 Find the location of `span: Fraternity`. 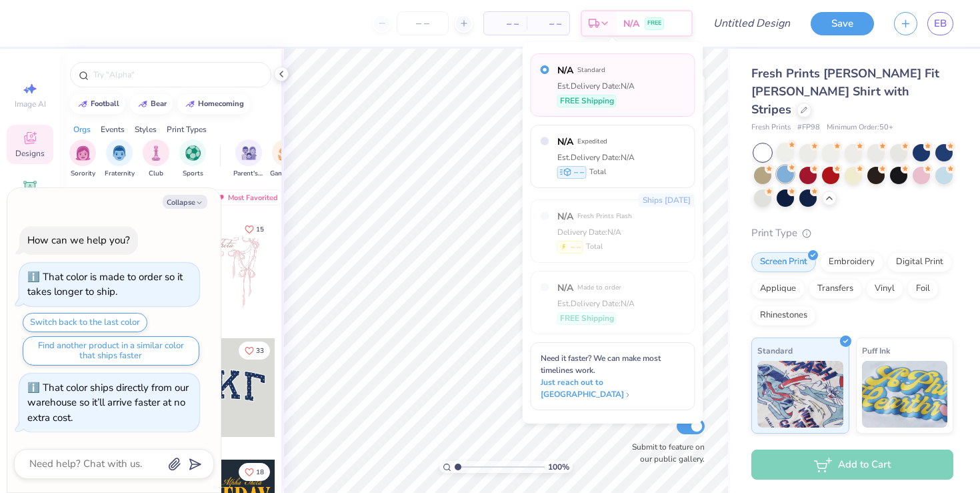

span: Fraternity is located at coordinates (119, 174).